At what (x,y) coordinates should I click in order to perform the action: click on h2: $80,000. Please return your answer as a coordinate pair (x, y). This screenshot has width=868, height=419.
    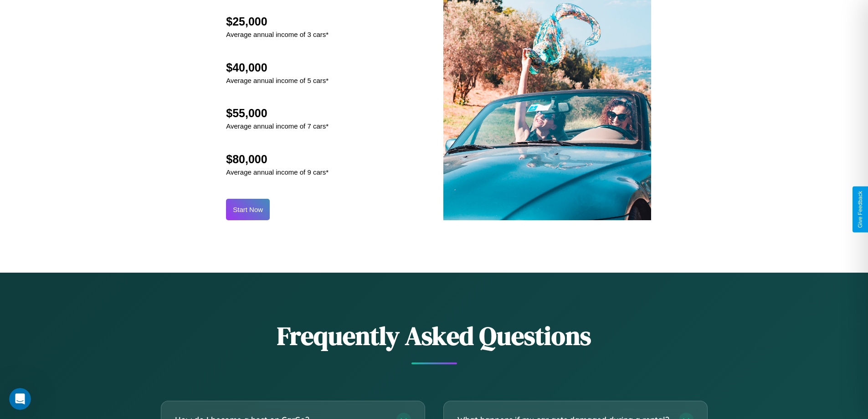
    Looking at the image, I should click on (277, 159).